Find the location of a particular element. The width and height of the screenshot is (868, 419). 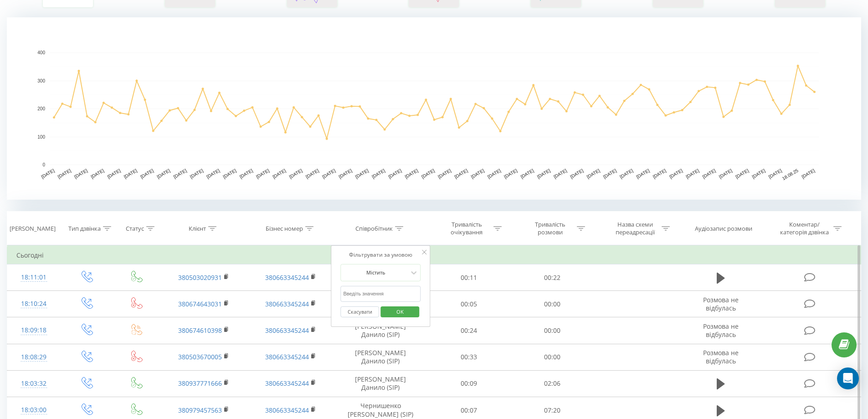

td: 00:24 is located at coordinates (469, 331).